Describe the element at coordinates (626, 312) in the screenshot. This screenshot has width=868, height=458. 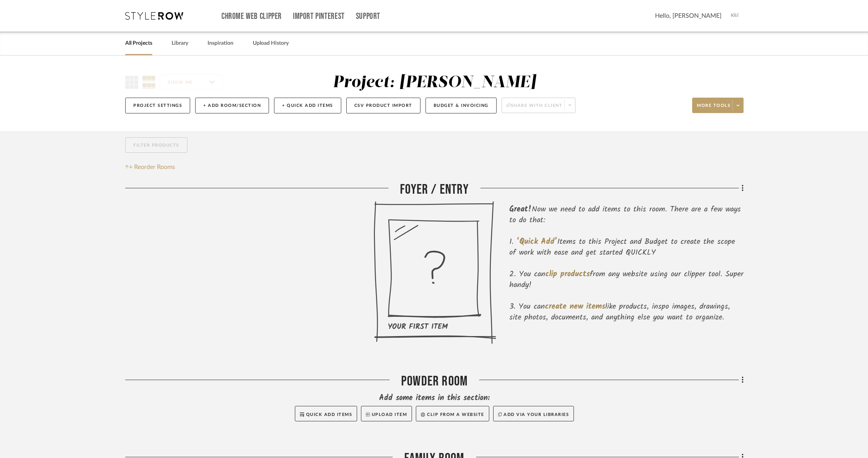
I see `li: You can like products, inspo images, drawings, site photos, documents, and anything else you want...` at that location.